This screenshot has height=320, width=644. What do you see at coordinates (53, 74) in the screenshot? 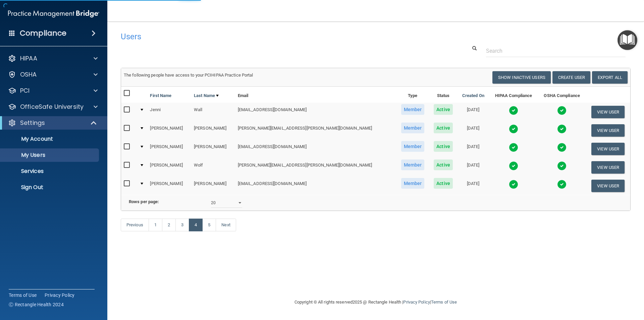
I see `a: OSHA` at bounding box center [53, 74].